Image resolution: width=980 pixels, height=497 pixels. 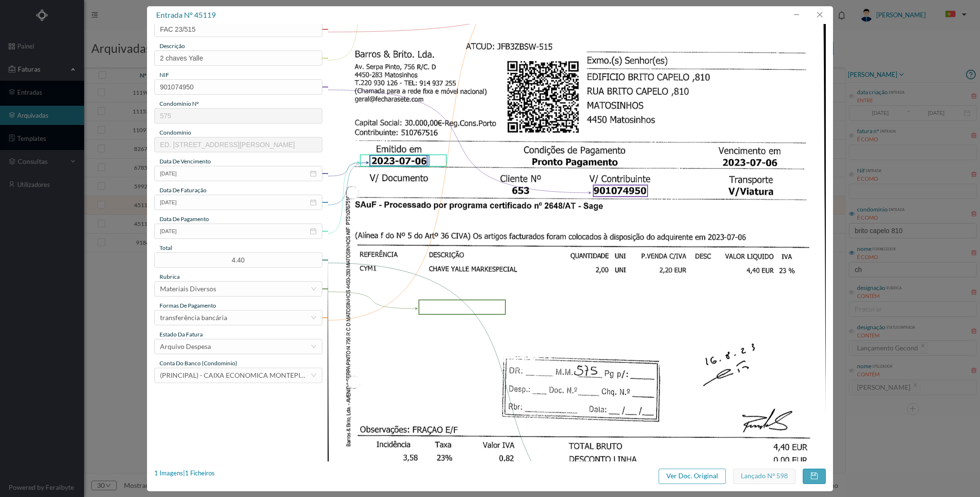 I want to click on span: condomínio nº, so click(x=179, y=104).